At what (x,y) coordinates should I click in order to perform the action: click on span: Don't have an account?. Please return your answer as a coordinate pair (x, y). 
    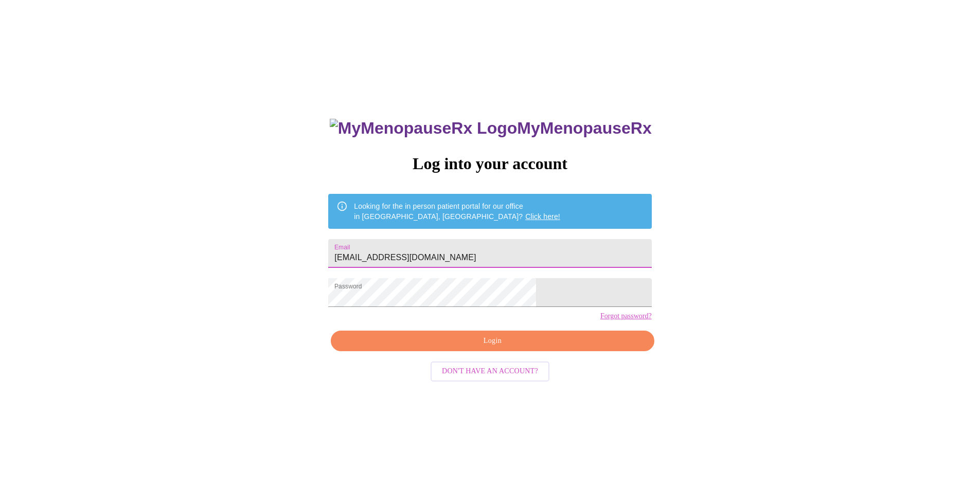
    Looking at the image, I should click on (490, 371).